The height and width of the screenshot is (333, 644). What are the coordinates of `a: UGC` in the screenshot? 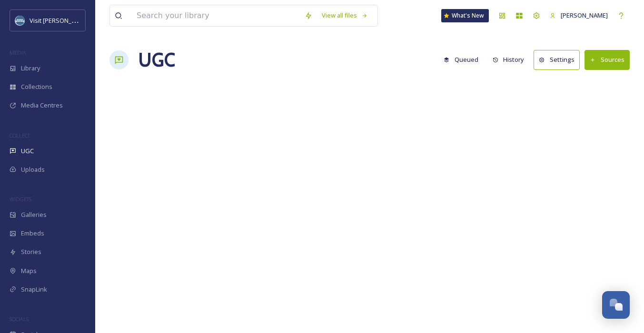 It's located at (156, 60).